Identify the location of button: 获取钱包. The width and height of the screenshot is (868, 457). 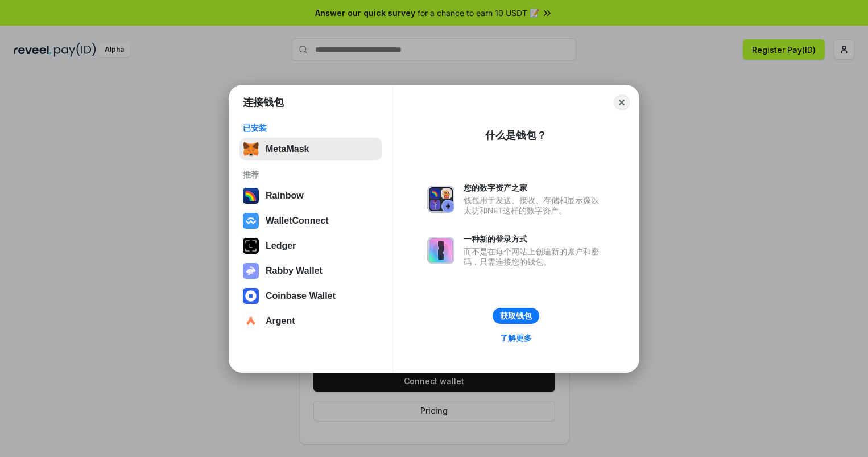
(516, 316).